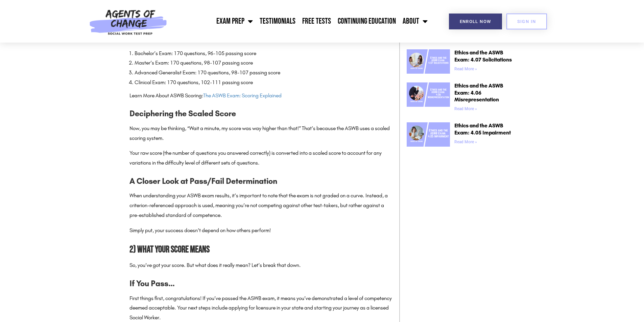 Image resolution: width=644 pixels, height=322 pixels. What do you see at coordinates (261, 205) in the screenshot?
I see `p: When understanding your ASWB exam results, it’s important to note that the exam is not graded on ...` at bounding box center [261, 205].